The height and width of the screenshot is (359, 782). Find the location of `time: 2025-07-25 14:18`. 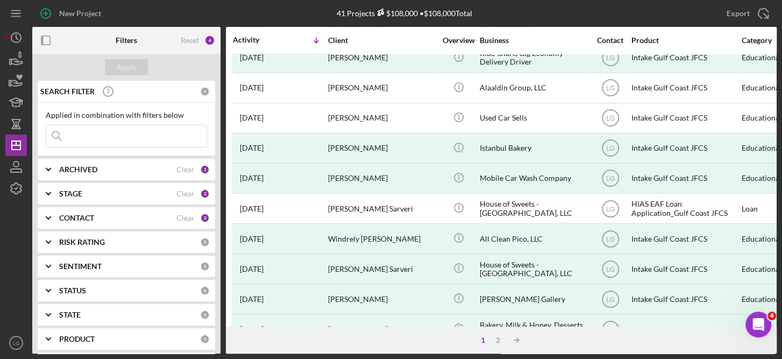

time: 2025-07-25 14:18 is located at coordinates (252, 329).